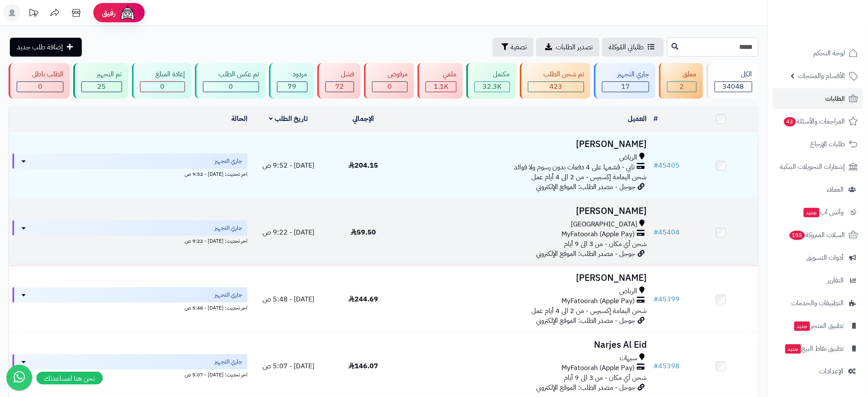  Describe the element at coordinates (818, 212) in the screenshot. I see `a: وآتس آبجديد` at that location.